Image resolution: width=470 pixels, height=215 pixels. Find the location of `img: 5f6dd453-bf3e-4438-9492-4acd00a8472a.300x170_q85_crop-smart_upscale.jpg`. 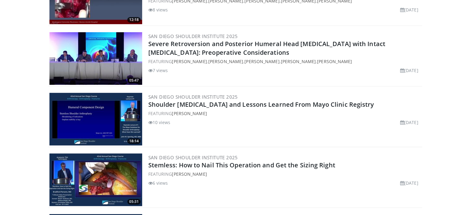

img: 5f6dd453-bf3e-4438-9492-4acd00a8472a.300x170_q85_crop-smart_upscale.jpg is located at coordinates (96, 179).